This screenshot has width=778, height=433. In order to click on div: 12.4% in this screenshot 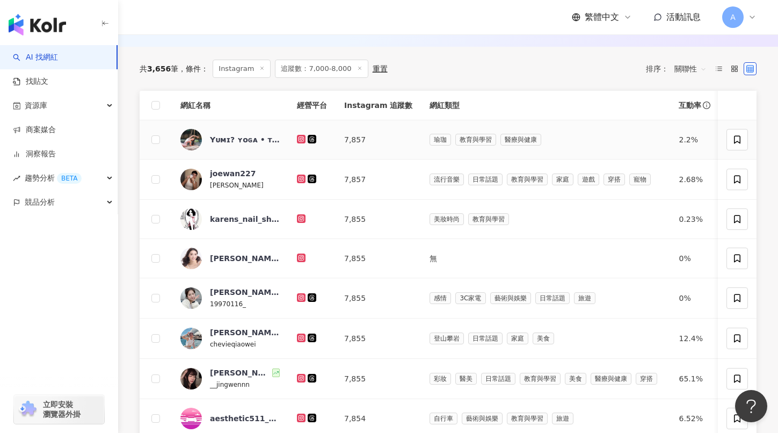, I will do `click(695, 338)`.